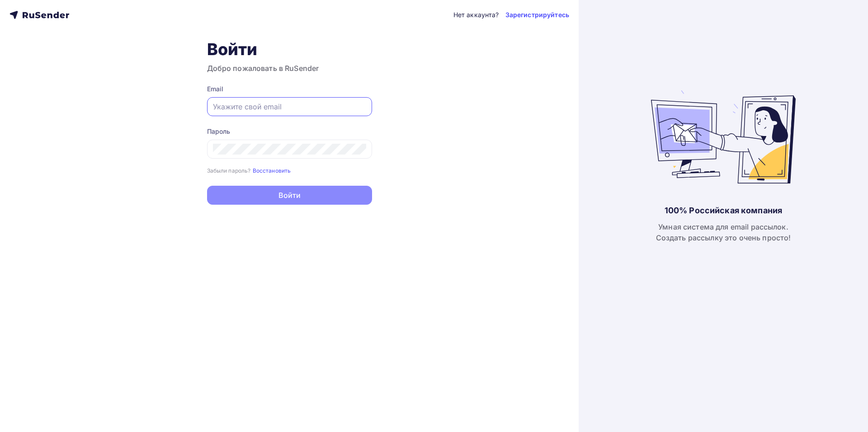 The height and width of the screenshot is (432, 868). Describe the element at coordinates (272, 170) in the screenshot. I see `a: Восстановить` at that location.